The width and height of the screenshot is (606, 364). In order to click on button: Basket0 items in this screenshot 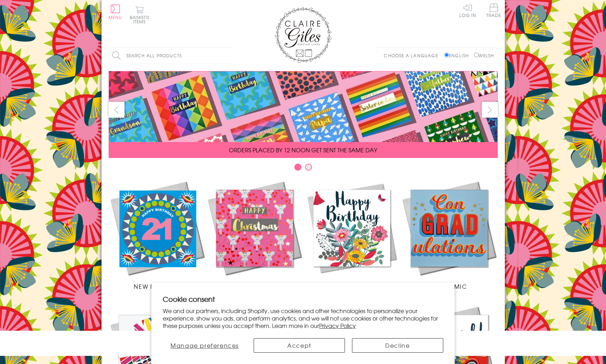, I will do `click(140, 14)`.